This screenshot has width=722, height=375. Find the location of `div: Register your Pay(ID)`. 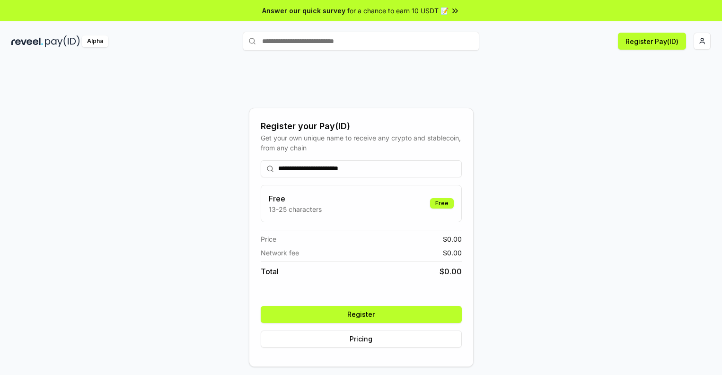

div: Register your Pay(ID) is located at coordinates (361, 126).